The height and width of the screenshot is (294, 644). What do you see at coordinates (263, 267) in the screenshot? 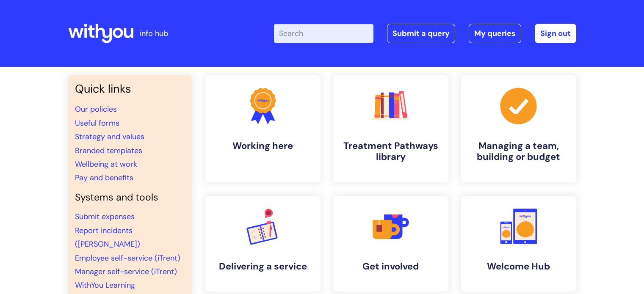
I see `h4: Delivering a service` at bounding box center [263, 267].